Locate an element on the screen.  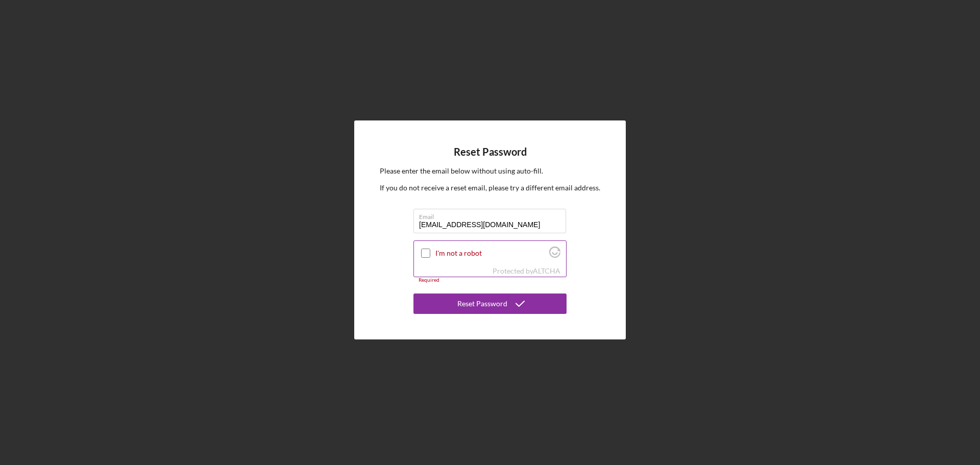
div: Reset Password is located at coordinates (482, 304).